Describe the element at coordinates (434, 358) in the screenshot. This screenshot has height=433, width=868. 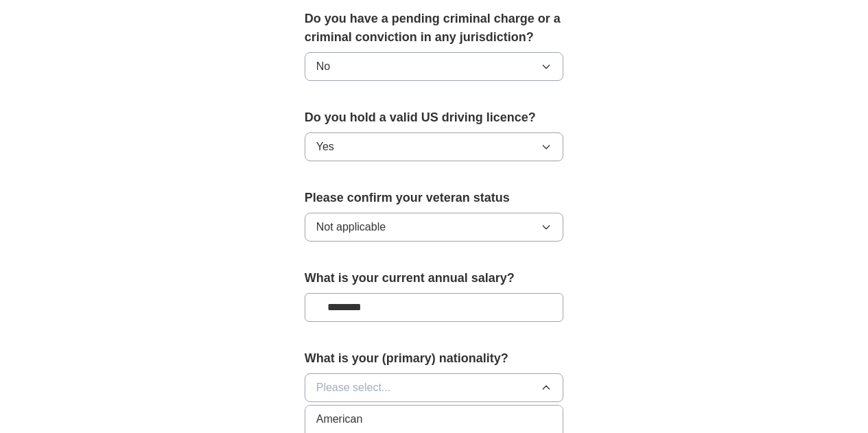
I see `label: What is your (primary) nationality?` at that location.